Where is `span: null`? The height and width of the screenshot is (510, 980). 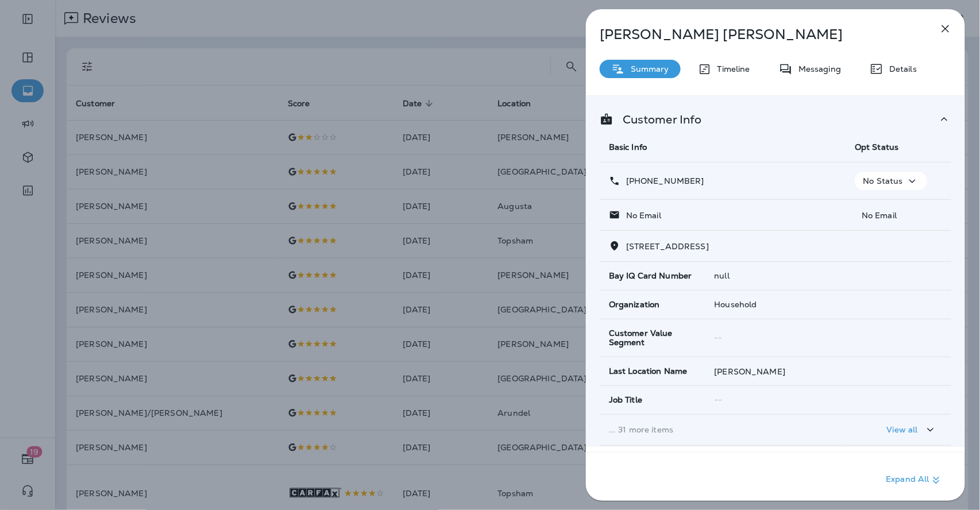 span: null is located at coordinates (722, 275).